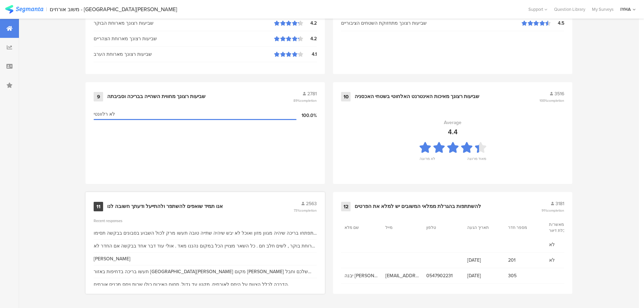 This screenshot has width=644, height=308. Describe the element at coordinates (431, 23) in the screenshot. I see `div: שביעות רצונך מתחזוקת השטחים הציבוריים` at that location.